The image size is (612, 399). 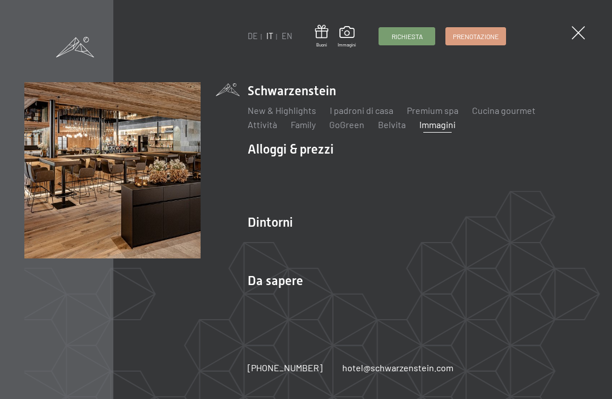 I want to click on a: Attività, so click(x=263, y=124).